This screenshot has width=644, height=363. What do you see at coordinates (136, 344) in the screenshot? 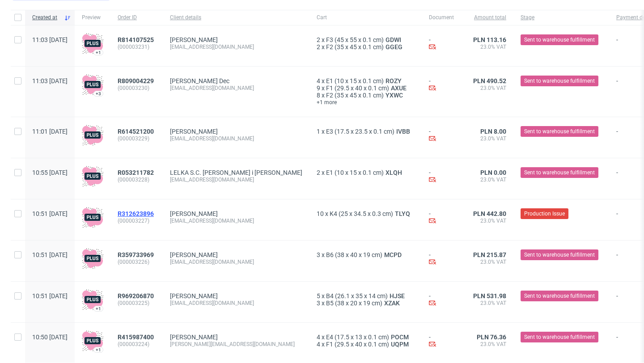
I see `span: (000003224)` at bounding box center [136, 344].